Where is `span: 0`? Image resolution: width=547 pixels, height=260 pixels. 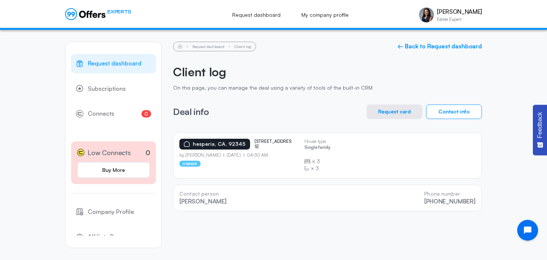
span: 0 is located at coordinates (146, 114).